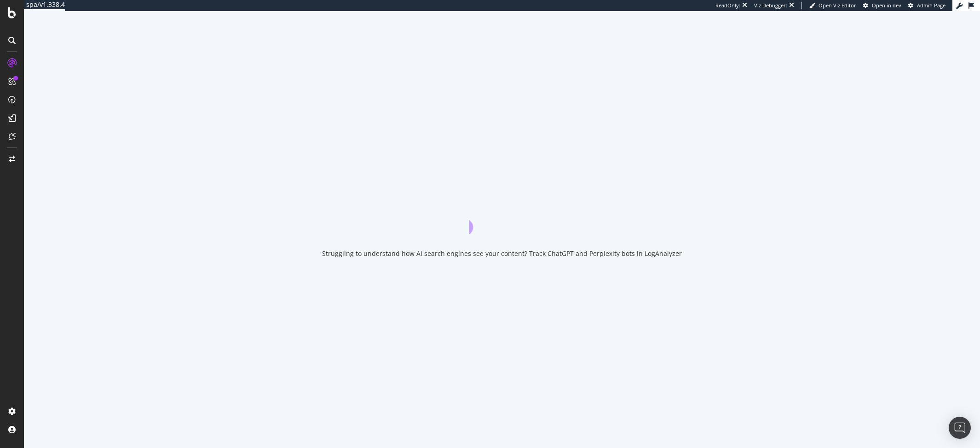 The height and width of the screenshot is (448, 980). I want to click on div: Open Intercom Messenger, so click(959, 428).